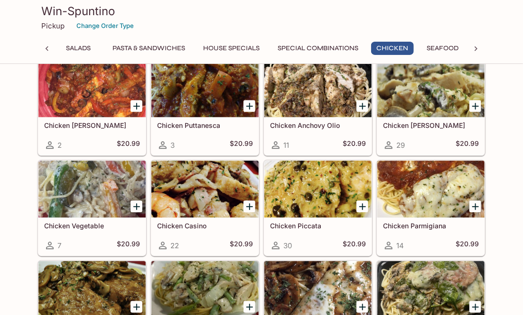  I want to click on div: Chicken Parmigiana, so click(431, 189).